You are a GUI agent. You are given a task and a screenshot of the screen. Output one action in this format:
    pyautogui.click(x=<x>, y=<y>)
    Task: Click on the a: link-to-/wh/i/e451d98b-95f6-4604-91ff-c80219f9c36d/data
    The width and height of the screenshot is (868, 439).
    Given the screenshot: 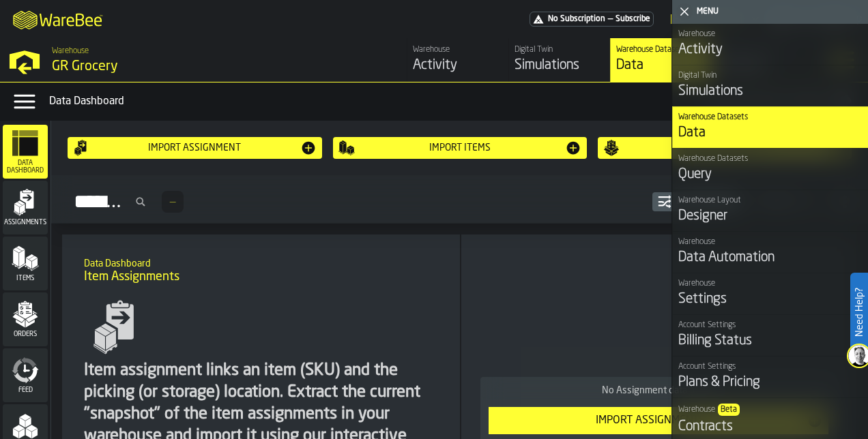 What is the action you would take?
    pyautogui.click(x=661, y=60)
    